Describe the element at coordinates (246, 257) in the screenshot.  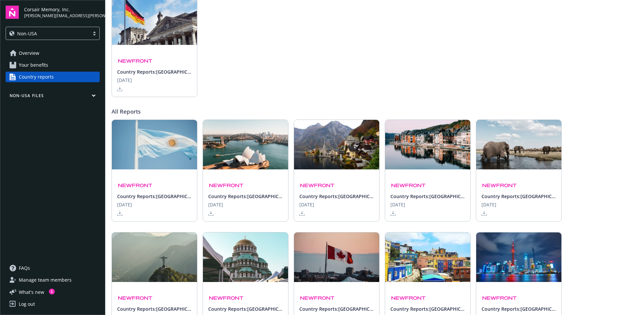
I see `a: A picture depicting the country Bulgaria` at that location.